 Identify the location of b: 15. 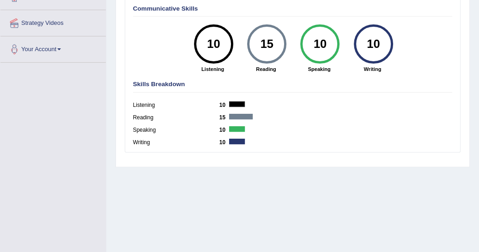
(224, 118).